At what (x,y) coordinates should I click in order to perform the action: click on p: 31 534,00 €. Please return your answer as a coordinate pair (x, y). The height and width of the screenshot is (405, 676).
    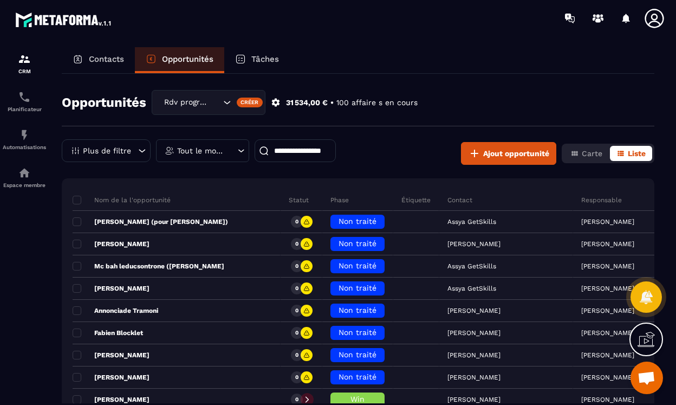
    Looking at the image, I should click on (307, 102).